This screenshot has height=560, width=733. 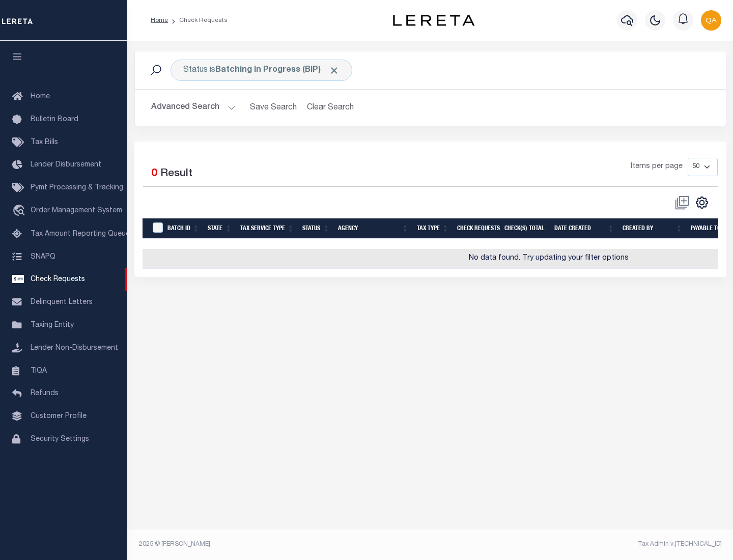 What do you see at coordinates (316, 228) in the screenshot?
I see `th: Status: activate to sort column ascending` at bounding box center [316, 228].